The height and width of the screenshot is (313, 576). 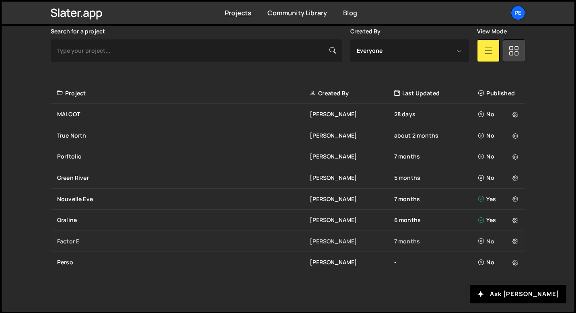 What do you see at coordinates (184, 262) in the screenshot?
I see `div: Perso` at bounding box center [184, 262].